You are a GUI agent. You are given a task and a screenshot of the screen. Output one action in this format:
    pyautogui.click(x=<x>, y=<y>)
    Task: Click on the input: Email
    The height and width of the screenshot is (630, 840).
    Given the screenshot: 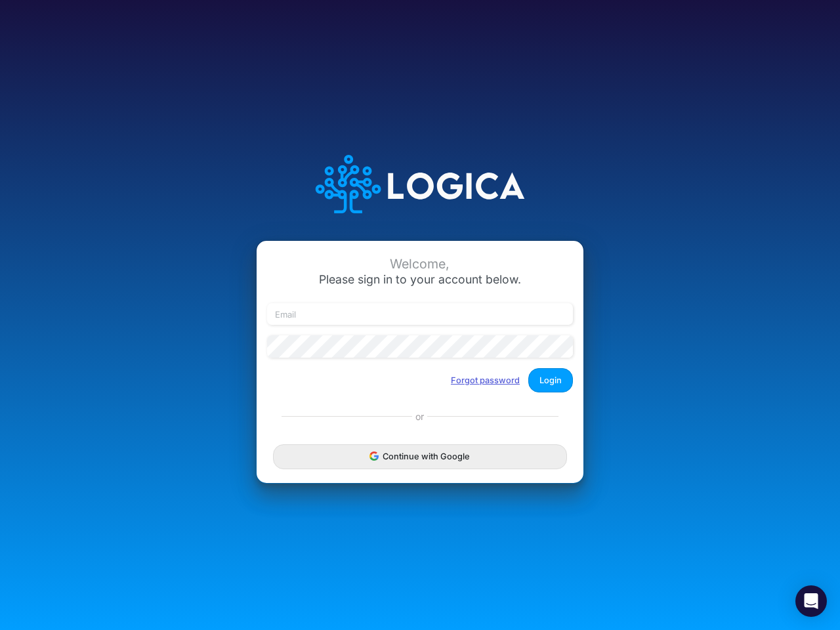 What is the action you would take?
    pyautogui.click(x=420, y=314)
    